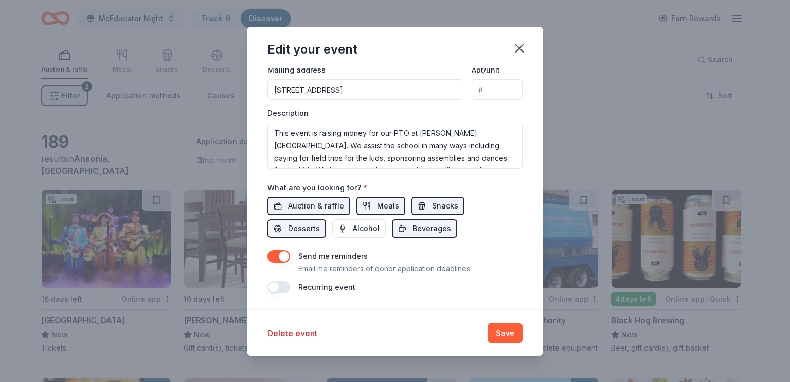 Image resolution: width=790 pixels, height=382 pixels. What do you see at coordinates (333, 256) in the screenshot?
I see `label: Send me reminders` at bounding box center [333, 256].